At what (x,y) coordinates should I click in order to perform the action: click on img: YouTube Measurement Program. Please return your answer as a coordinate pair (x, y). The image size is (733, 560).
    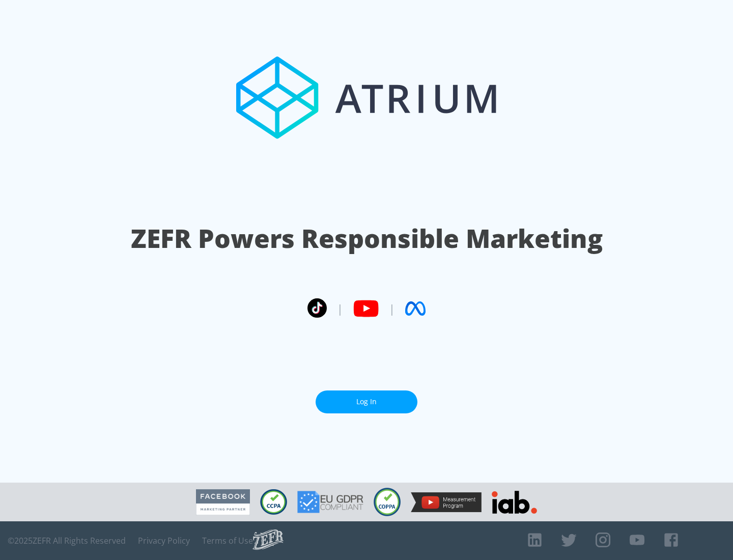
    Looking at the image, I should click on (446, 502).